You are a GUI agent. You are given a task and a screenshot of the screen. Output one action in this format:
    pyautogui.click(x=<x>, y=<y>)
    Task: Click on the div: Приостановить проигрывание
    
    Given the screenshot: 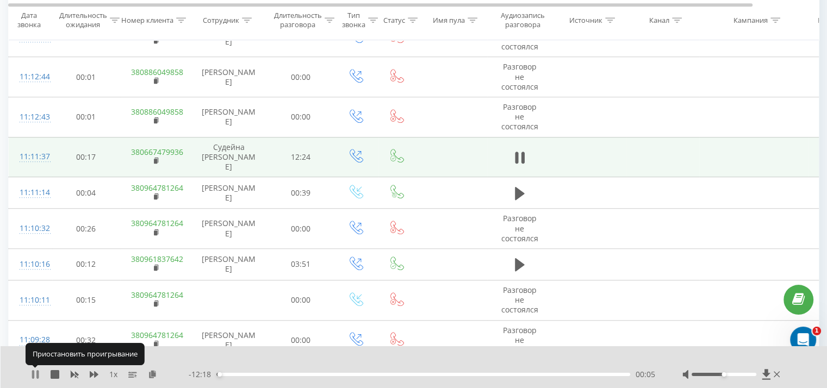 What is the action you would take?
    pyautogui.click(x=85, y=354)
    